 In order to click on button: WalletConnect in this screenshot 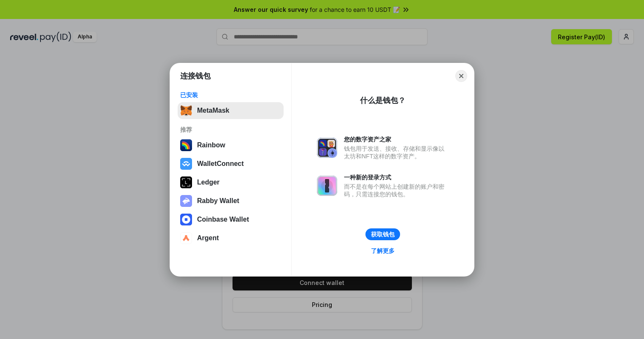, I will do `click(230, 164)`.